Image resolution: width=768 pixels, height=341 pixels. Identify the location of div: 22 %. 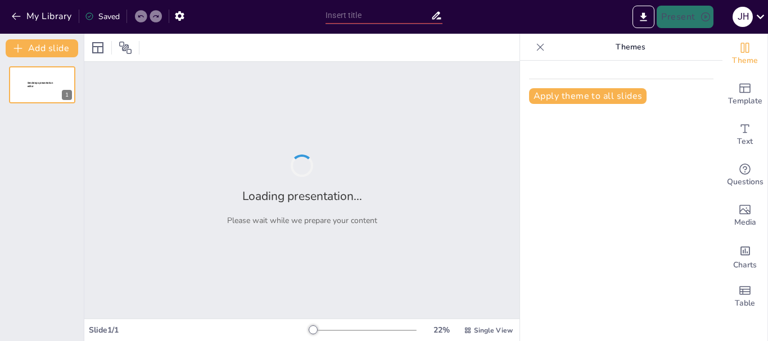
(442, 330).